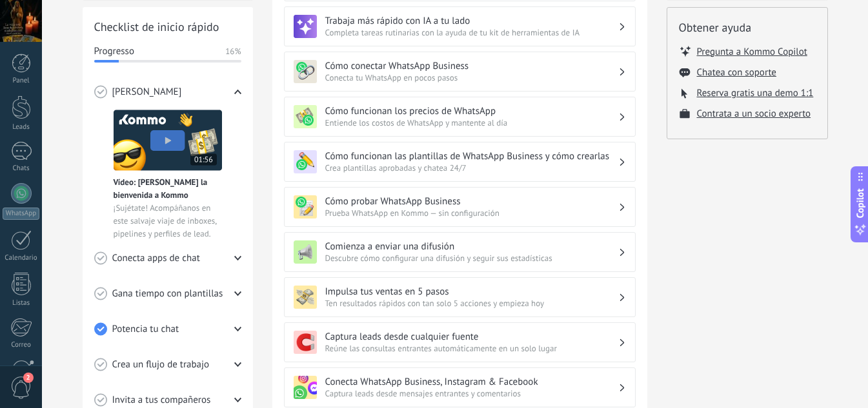 This screenshot has height=408, width=868. Describe the element at coordinates (472, 123) in the screenshot. I see `span: Entiende los costos de WhatsApp y mantente al día` at that location.